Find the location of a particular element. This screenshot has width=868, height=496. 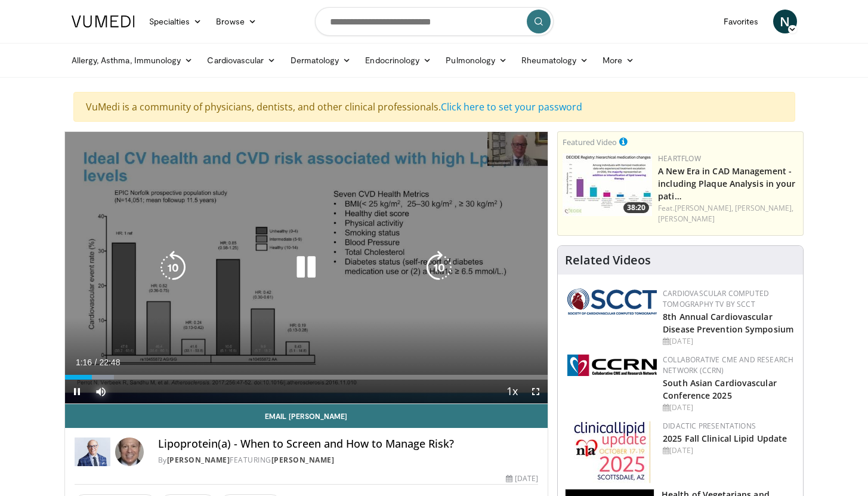

a: Click here to set your password is located at coordinates (511, 107).